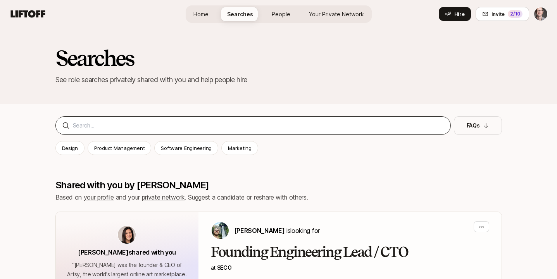 This screenshot has width=557, height=279. Describe the element at coordinates (540, 14) in the screenshot. I see `img: Matt MacQueen` at that location.